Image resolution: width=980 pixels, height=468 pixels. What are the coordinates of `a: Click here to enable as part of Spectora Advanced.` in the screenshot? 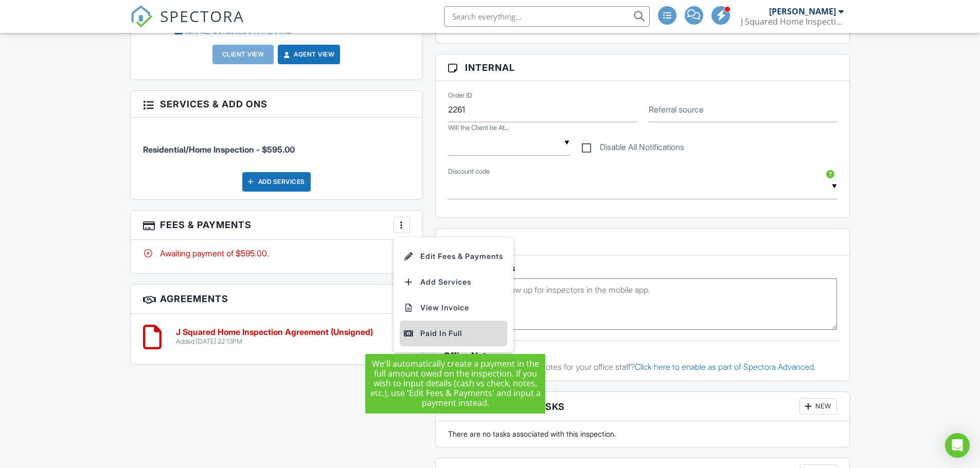 It's located at (726, 367).